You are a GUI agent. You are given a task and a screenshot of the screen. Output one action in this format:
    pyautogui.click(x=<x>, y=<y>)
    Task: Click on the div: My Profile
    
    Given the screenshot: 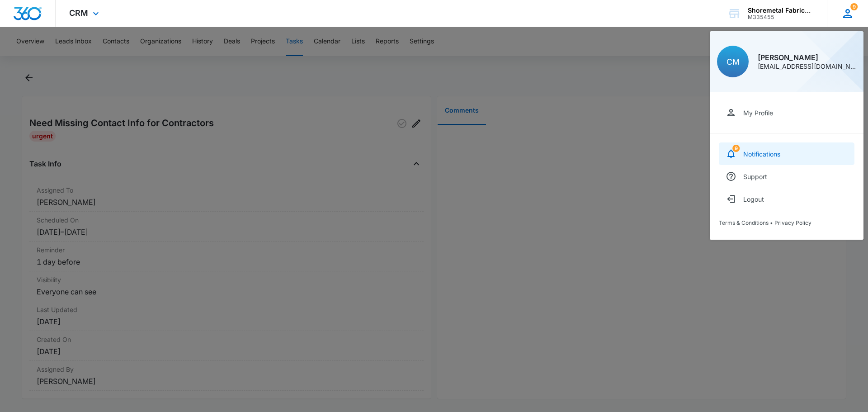 What is the action you would take?
    pyautogui.click(x=758, y=113)
    